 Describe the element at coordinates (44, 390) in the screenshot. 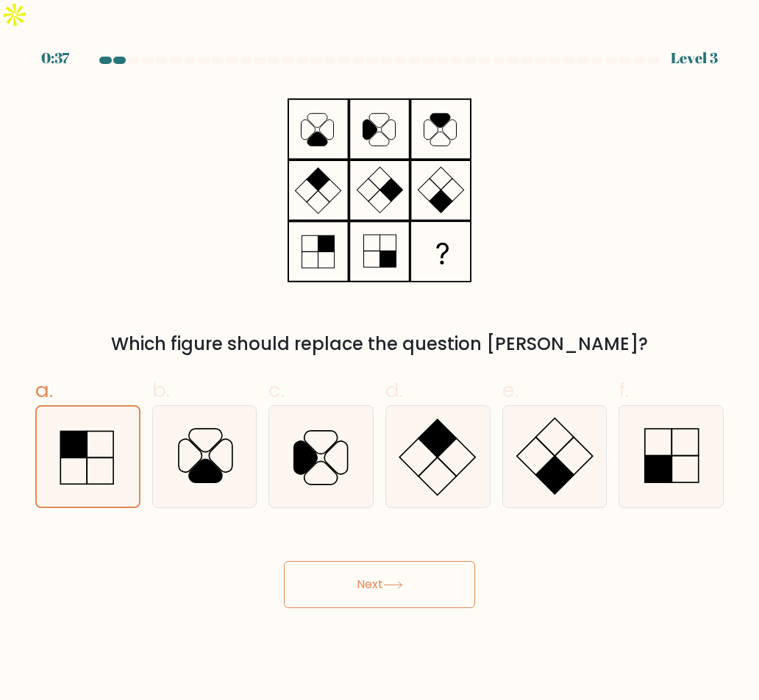

I see `span: a.` at that location.